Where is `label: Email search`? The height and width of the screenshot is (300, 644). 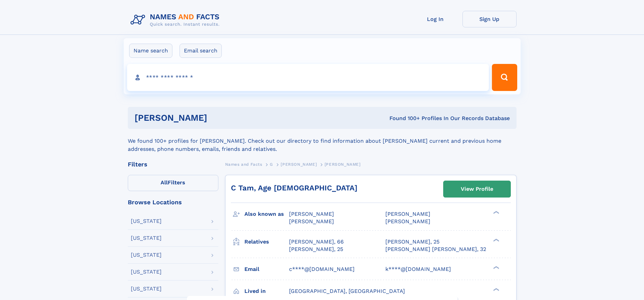
label: Email search is located at coordinates (200, 51).